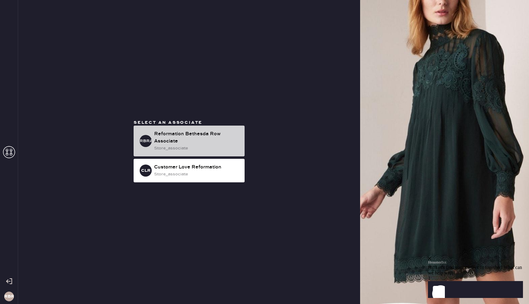 Image resolution: width=529 pixels, height=304 pixels. Describe the element at coordinates (9, 296) in the screenshot. I see `h3: RBR` at that location.